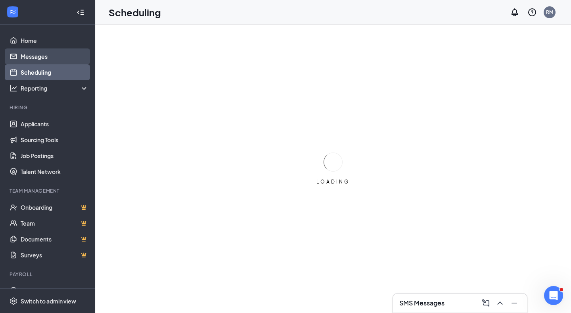  Describe the element at coordinates (54, 255) in the screenshot. I see `a: SurveysCrown` at that location.